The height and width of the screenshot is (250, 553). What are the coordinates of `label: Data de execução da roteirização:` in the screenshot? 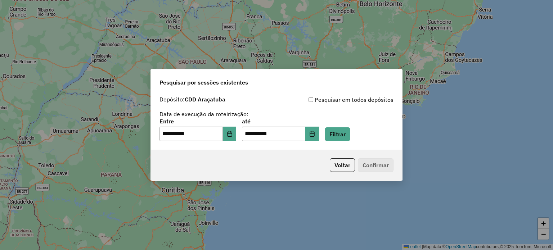 It's located at (204, 114).